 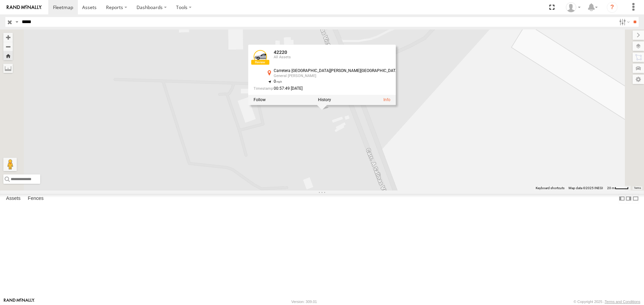 I want to click on label: Measure, so click(x=8, y=68).